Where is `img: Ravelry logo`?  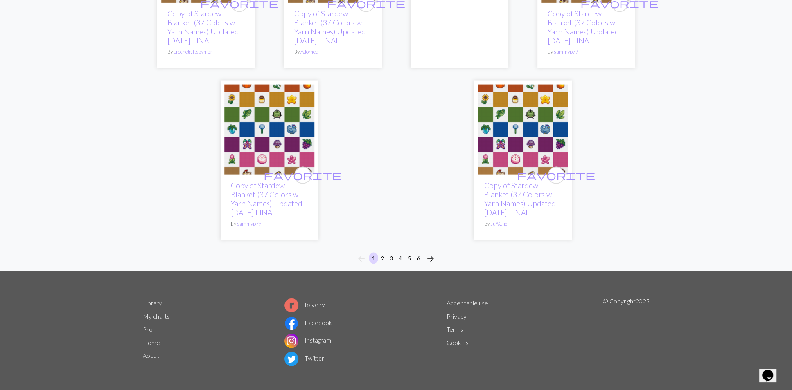 img: Ravelry logo is located at coordinates (291, 305).